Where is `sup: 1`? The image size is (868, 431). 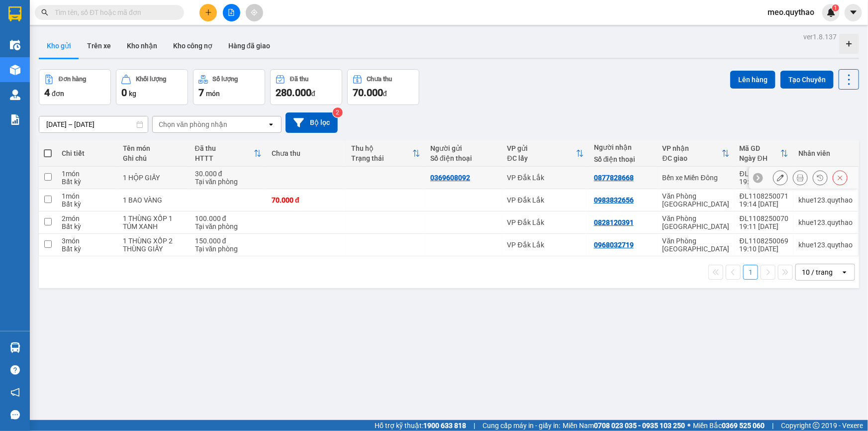 sup: 1 is located at coordinates (836, 8).